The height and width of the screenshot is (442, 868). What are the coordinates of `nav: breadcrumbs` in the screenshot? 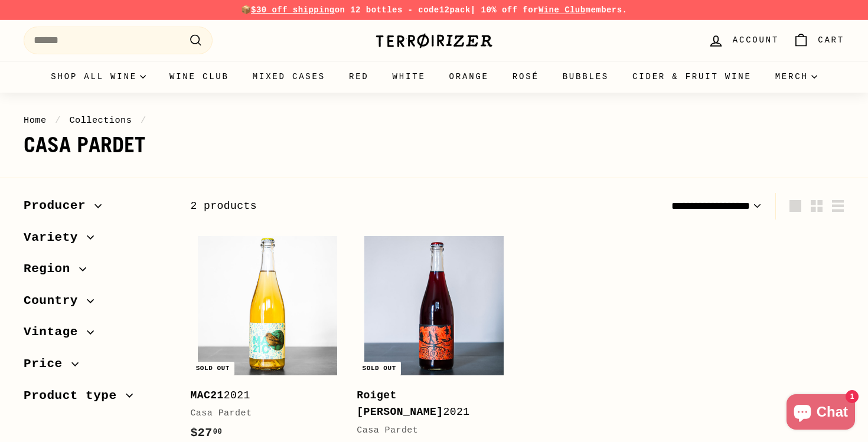 It's located at (434, 120).